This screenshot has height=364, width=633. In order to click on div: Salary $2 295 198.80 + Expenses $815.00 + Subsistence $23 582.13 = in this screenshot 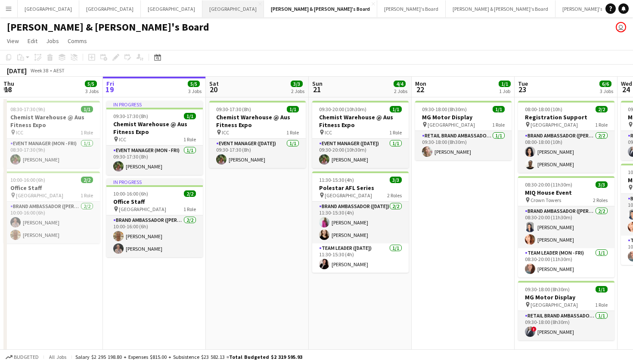, I will do `click(189, 356)`.